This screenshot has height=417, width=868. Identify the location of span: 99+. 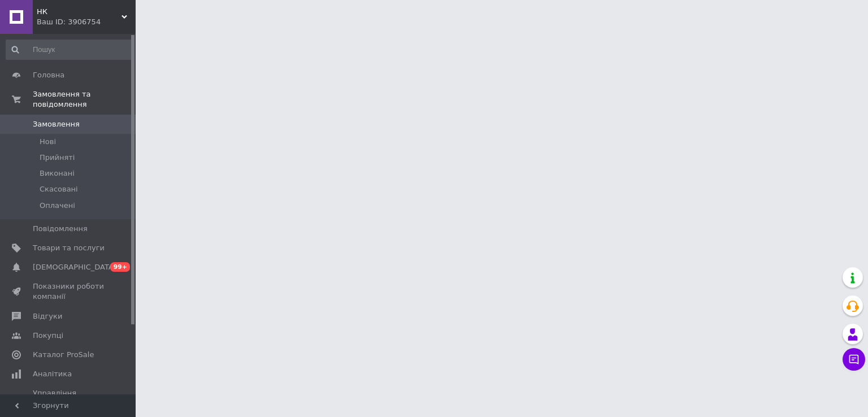
(120, 267).